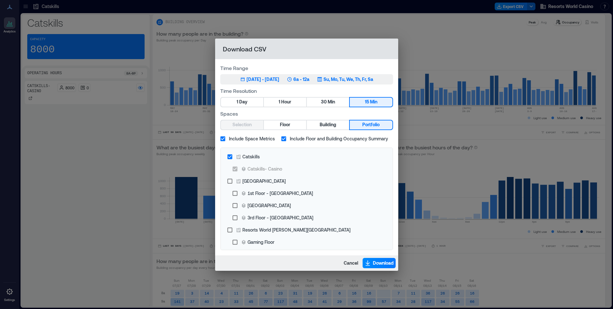 The image size is (613, 309). Describe the element at coordinates (339, 138) in the screenshot. I see `span: Include Floor and Building Occupancy Summary` at that location.